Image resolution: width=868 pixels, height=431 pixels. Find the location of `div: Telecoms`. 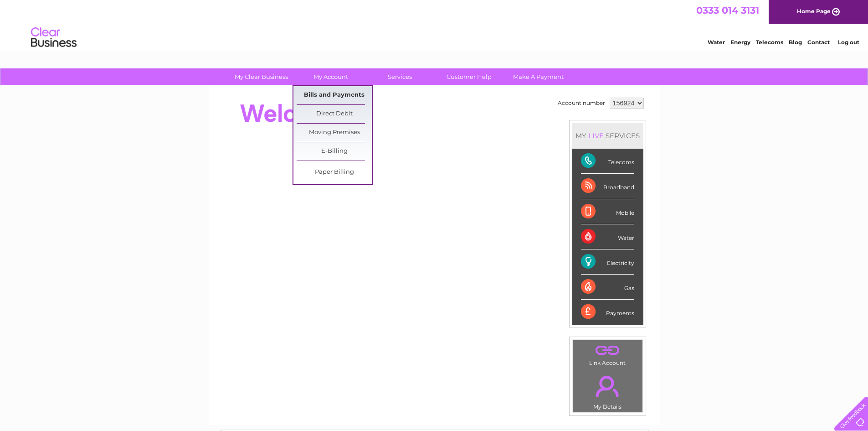

div: Telecoms is located at coordinates (607, 161).